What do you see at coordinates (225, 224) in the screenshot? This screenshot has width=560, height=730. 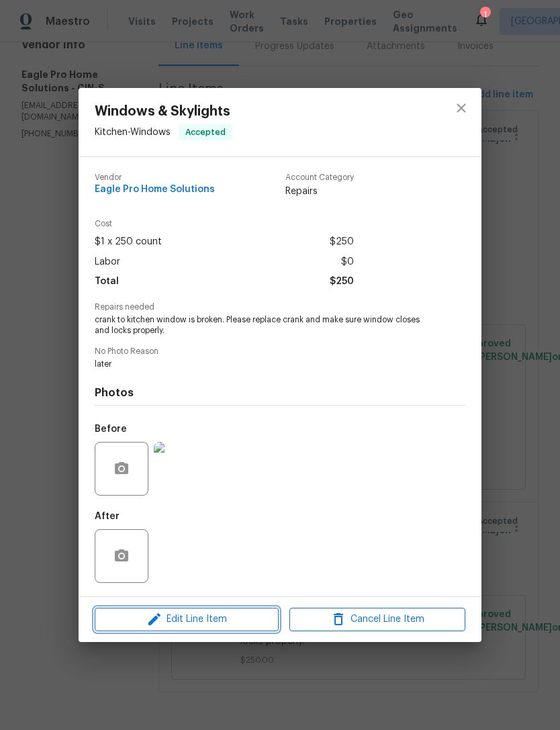 I see `span: Cost` at bounding box center [225, 224].